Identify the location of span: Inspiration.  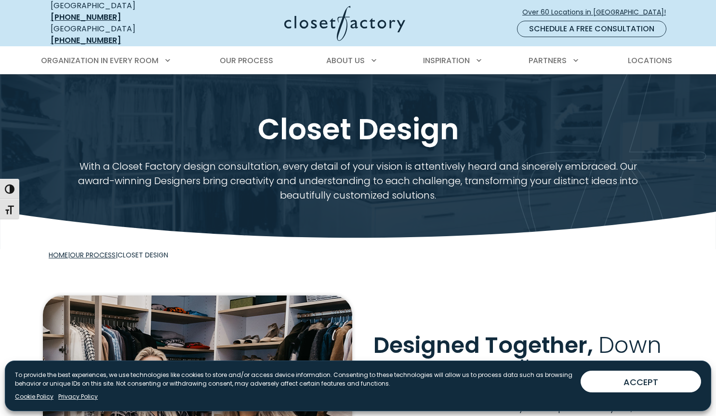
(446, 60).